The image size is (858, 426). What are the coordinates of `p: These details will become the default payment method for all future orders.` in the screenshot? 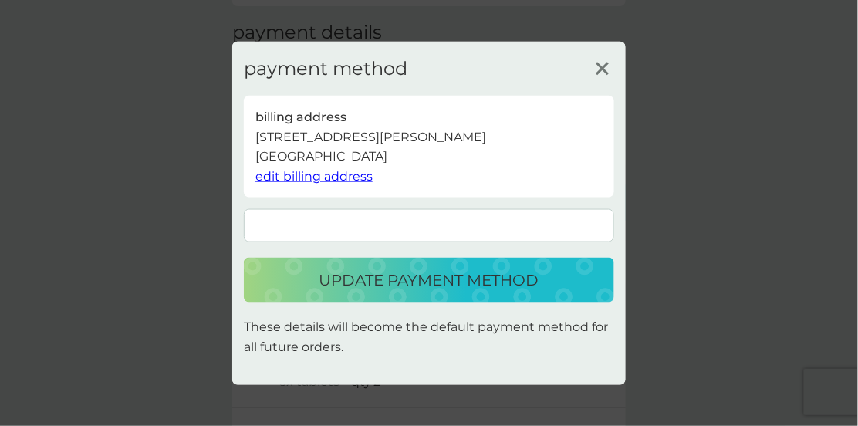 It's located at (429, 337).